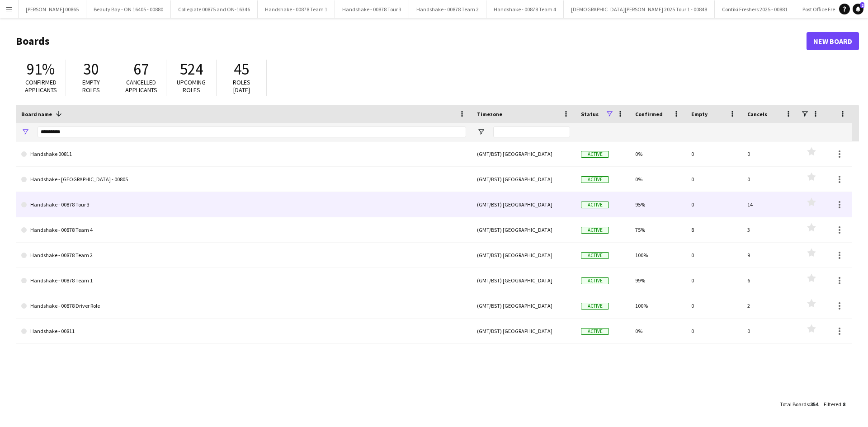  What do you see at coordinates (648, 114) in the screenshot?
I see `span: Confirmed` at bounding box center [648, 114].